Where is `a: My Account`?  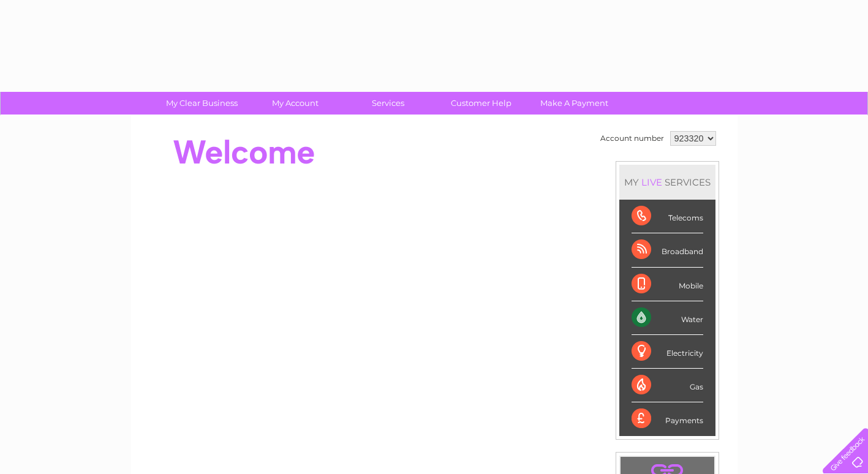 a: My Account is located at coordinates (295, 103).